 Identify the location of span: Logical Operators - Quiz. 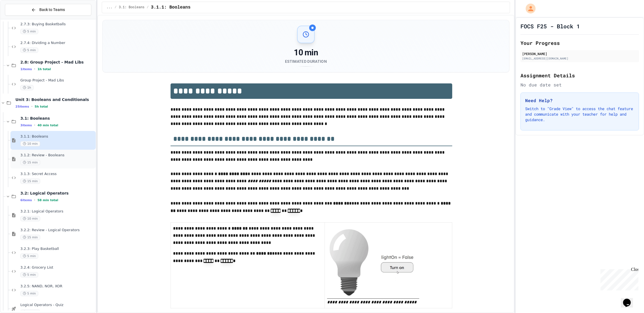
(57, 305).